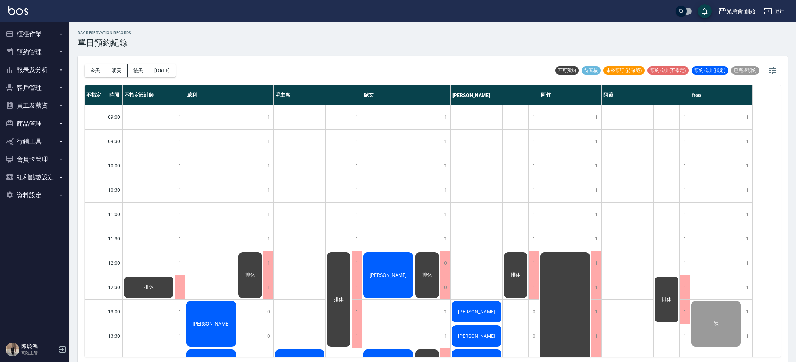 The image size is (796, 362). What do you see at coordinates (114, 238) in the screenshot?
I see `div: 11:30` at bounding box center [114, 238].